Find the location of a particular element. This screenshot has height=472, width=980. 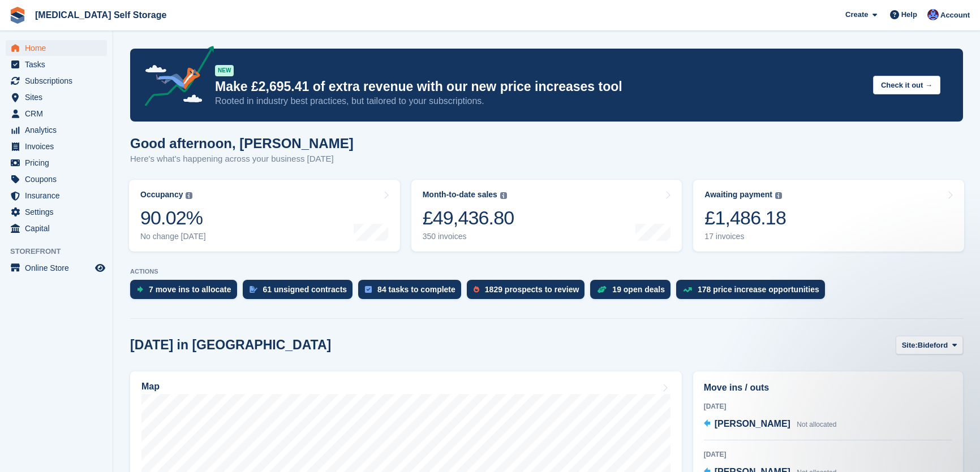

div: Awaiting payment is located at coordinates (738, 195).